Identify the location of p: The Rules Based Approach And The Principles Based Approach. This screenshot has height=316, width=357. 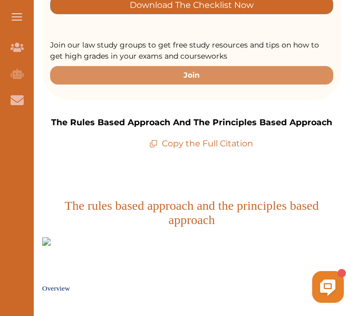
(192, 122).